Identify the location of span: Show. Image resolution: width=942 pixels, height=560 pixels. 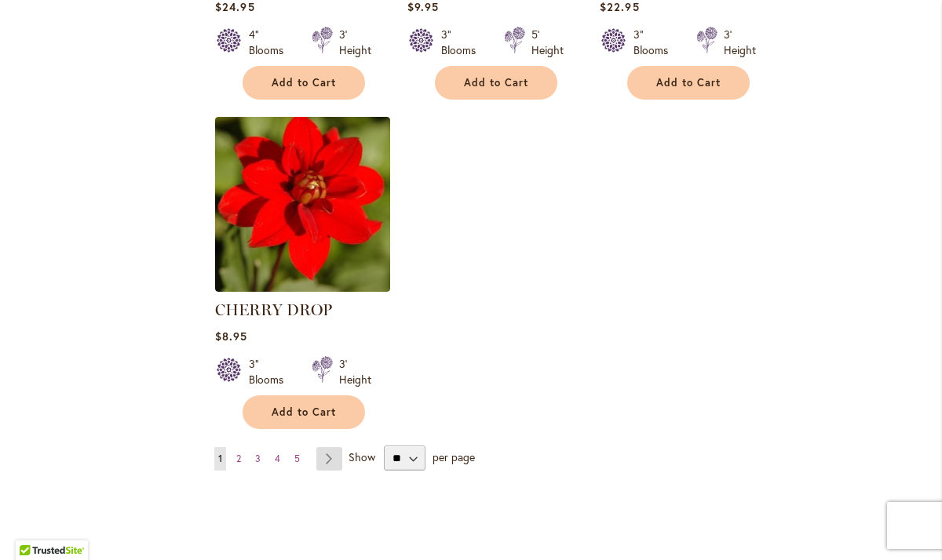
(362, 457).